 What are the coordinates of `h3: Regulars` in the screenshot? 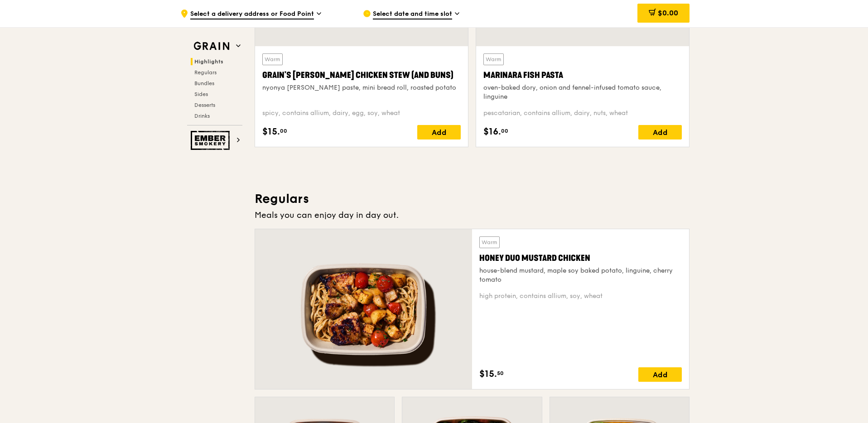 It's located at (472, 199).